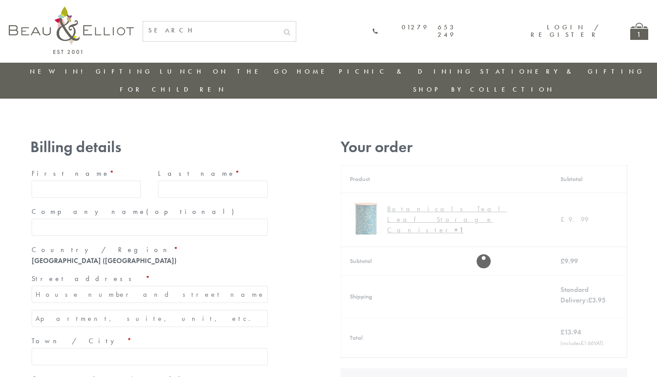 The width and height of the screenshot is (657, 377). Describe the element at coordinates (211, 30) in the screenshot. I see `input: SEARCH` at that location.